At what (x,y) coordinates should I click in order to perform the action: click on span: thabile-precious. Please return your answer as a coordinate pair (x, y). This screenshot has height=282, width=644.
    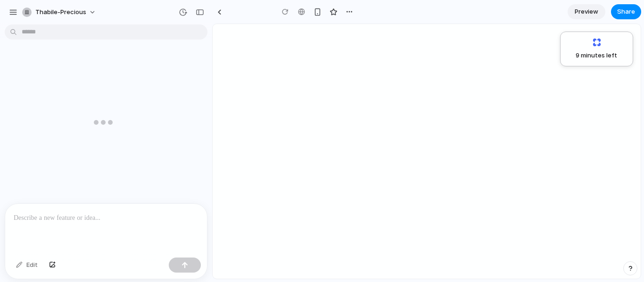
    Looking at the image, I should click on (61, 12).